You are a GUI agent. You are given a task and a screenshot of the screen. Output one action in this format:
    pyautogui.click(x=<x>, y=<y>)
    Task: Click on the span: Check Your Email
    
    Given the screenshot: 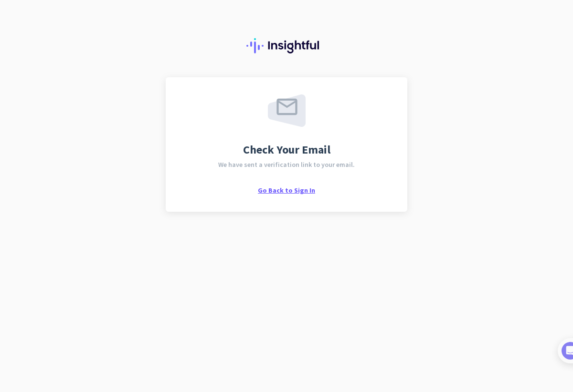 What is the action you would take?
    pyautogui.click(x=286, y=150)
    